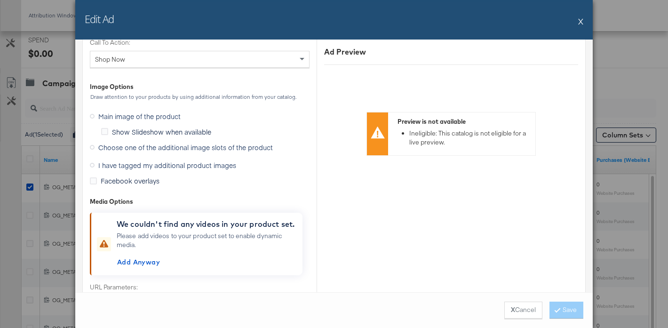 This screenshot has height=328, width=668. What do you see at coordinates (207, 250) in the screenshot?
I see `div: Please add videos to your product set to enable dynamic media.` at bounding box center [207, 250].